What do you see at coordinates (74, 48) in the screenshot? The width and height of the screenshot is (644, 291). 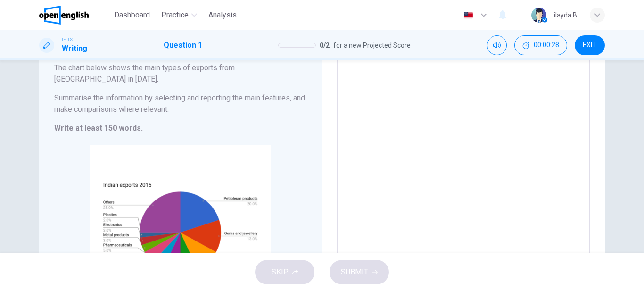 I see `h1: Writing` at bounding box center [74, 48].